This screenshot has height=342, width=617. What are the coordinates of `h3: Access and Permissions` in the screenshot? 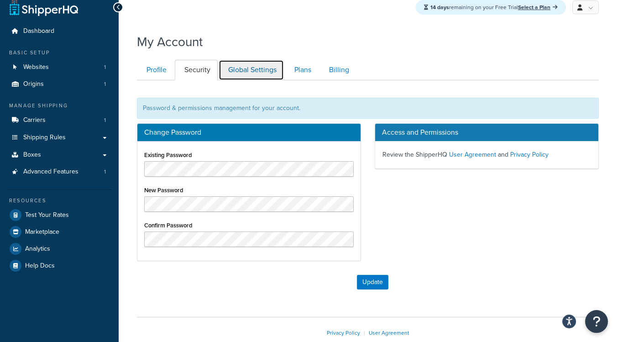 It's located at (487, 132).